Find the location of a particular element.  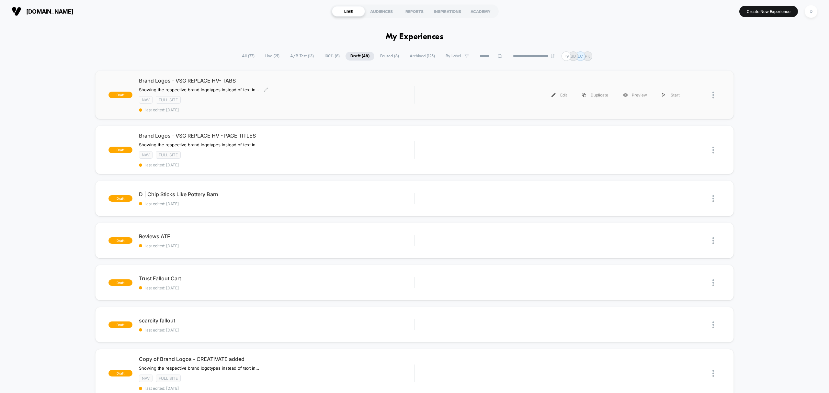

p: LC is located at coordinates (580, 56).